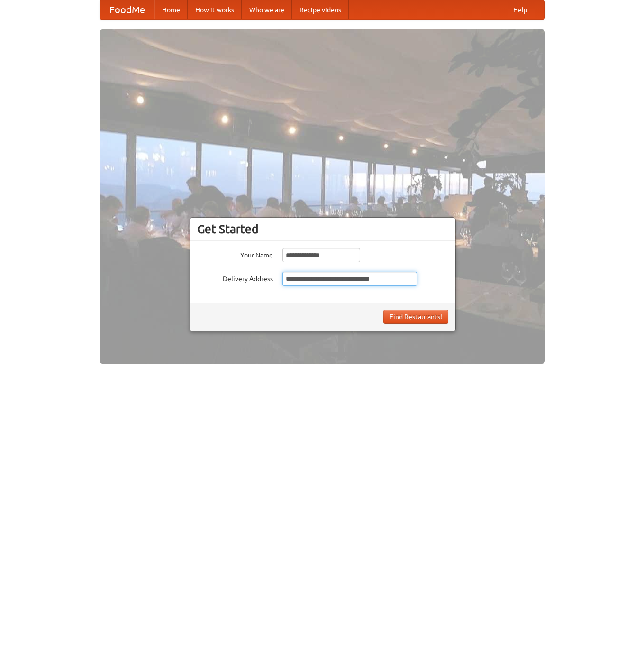 The image size is (644, 671). What do you see at coordinates (235, 254) in the screenshot?
I see `label: Your Name` at bounding box center [235, 254].